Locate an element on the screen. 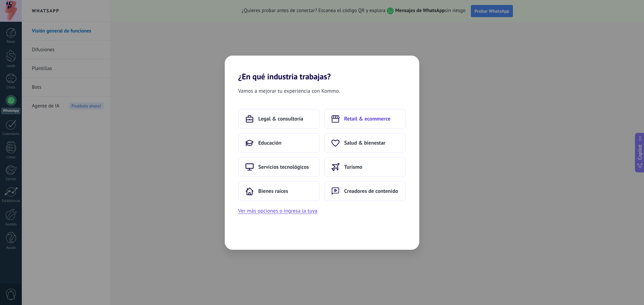 Image resolution: width=644 pixels, height=305 pixels. h2: ¿En qué industria trabajas? is located at coordinates (322, 68).